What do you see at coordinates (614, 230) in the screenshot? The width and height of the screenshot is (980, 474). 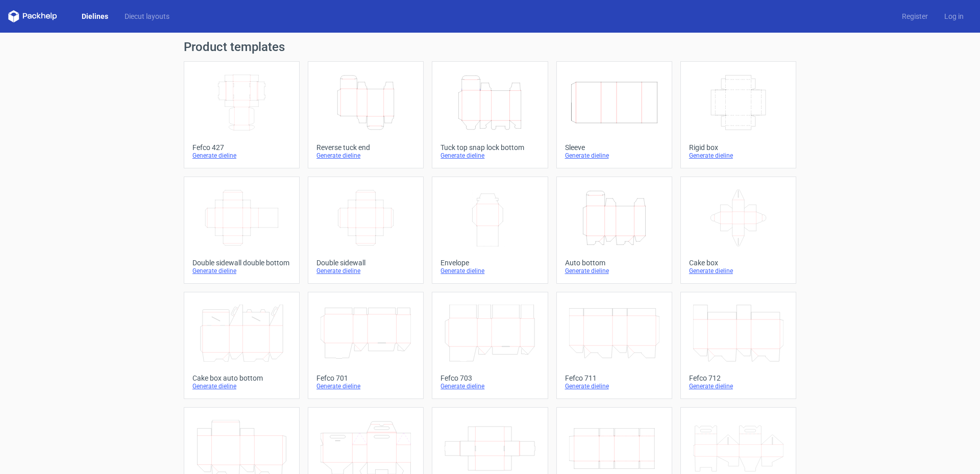 I see `a: Auto bottomGenerate dieline` at bounding box center [614, 230].